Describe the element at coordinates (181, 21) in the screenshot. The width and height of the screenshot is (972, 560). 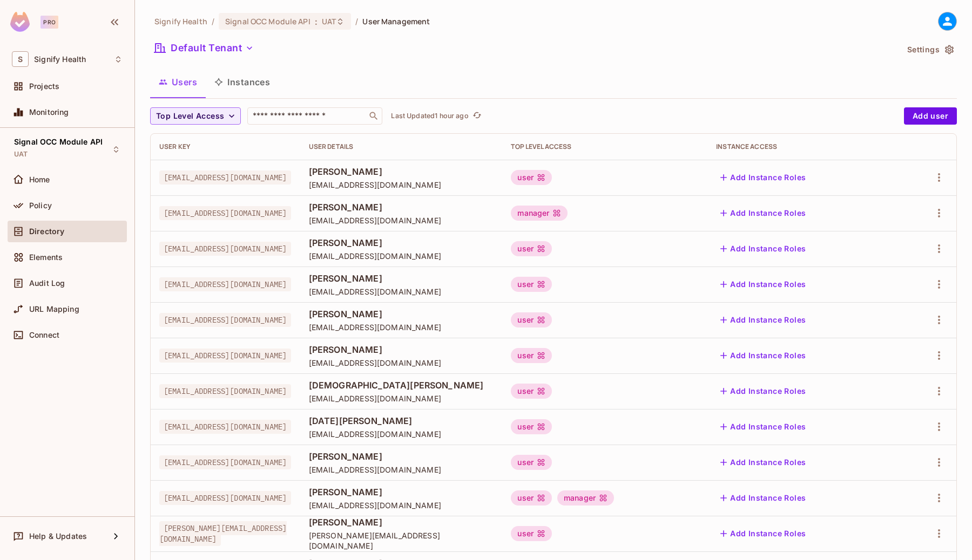
I see `span: the active workspace` at that location.